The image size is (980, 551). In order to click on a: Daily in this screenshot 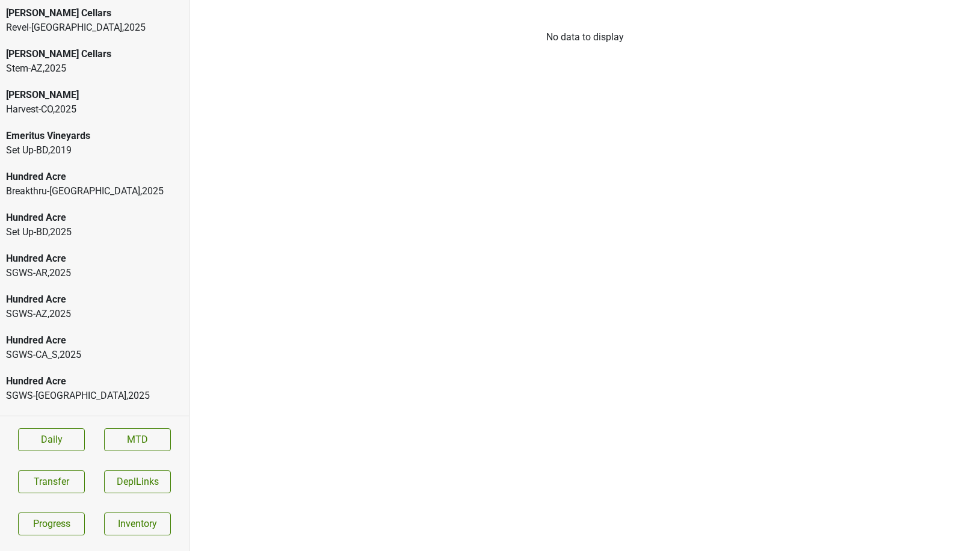, I will do `click(51, 440)`.